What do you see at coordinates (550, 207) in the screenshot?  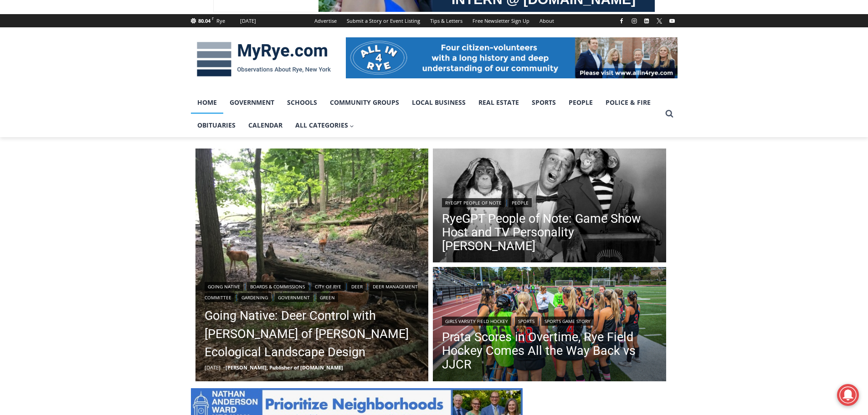 I see `a: Read More RyeGPT People of Note: Game Show Host and TV Personality Garry Moore` at bounding box center [550, 207].